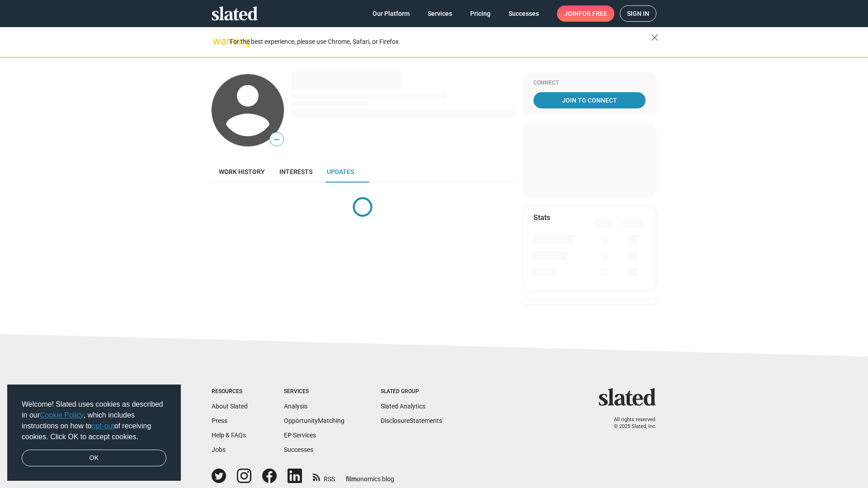 This screenshot has width=868, height=488. I want to click on a: opt-out, so click(103, 426).